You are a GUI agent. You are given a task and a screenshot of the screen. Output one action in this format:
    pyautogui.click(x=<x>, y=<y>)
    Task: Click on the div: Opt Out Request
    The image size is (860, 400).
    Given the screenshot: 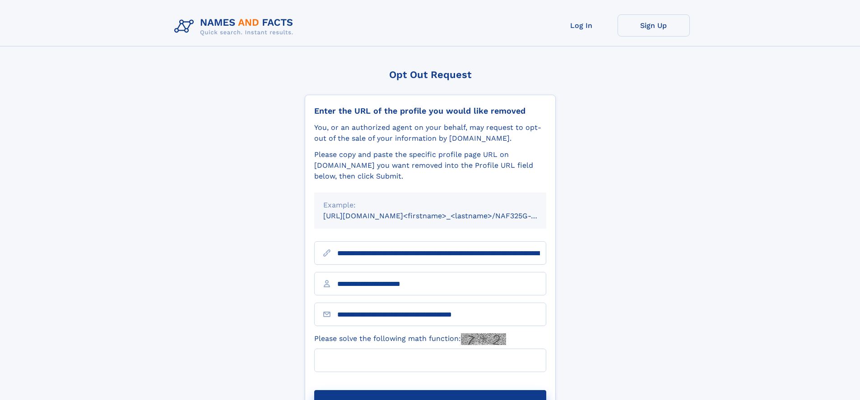 What is the action you would take?
    pyautogui.click(x=430, y=74)
    